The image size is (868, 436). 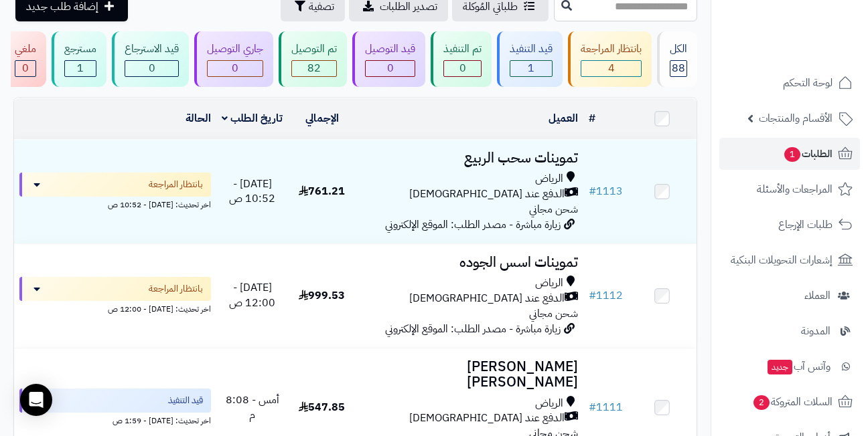 I want to click on a: طلبات الإرجاع, so click(x=790, y=225).